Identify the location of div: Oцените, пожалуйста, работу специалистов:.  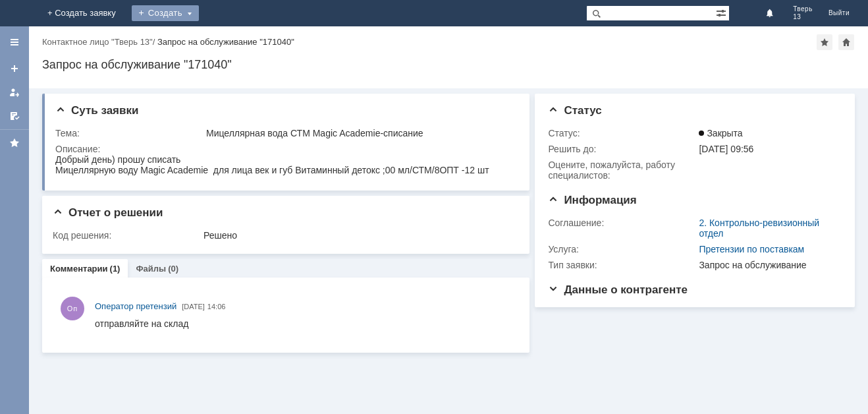
(622, 170).